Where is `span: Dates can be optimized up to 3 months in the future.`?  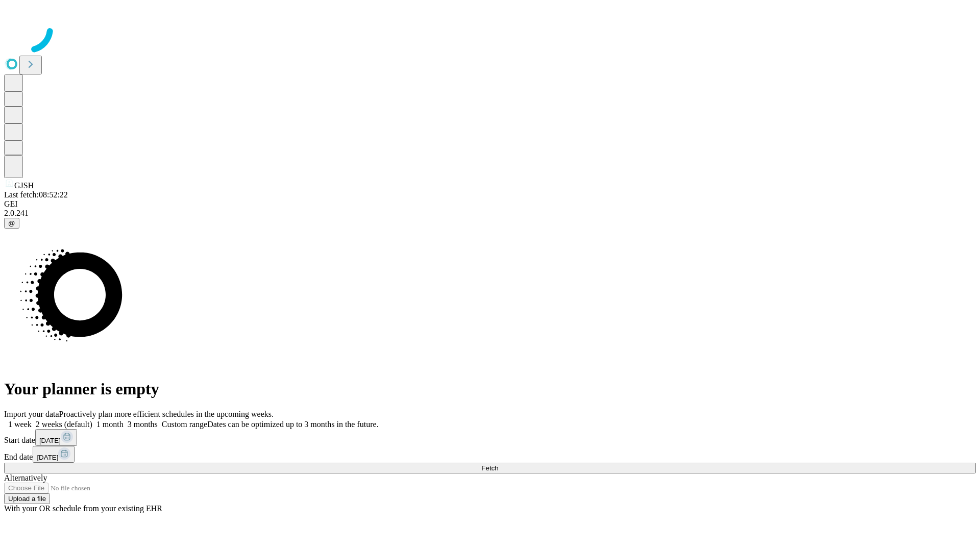 span: Dates can be optimized up to 3 months in the future. is located at coordinates (292, 424).